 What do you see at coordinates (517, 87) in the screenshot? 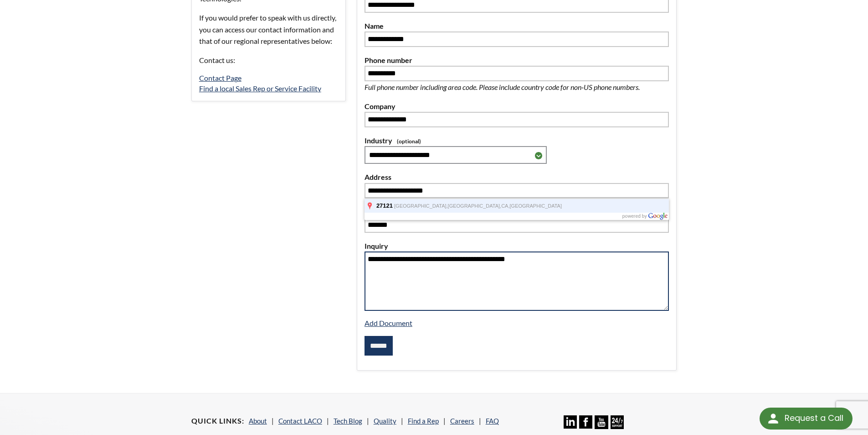
I see `p: Full phone number including area code. Please include country code for non-US phone numbers.` at bounding box center [517, 87].